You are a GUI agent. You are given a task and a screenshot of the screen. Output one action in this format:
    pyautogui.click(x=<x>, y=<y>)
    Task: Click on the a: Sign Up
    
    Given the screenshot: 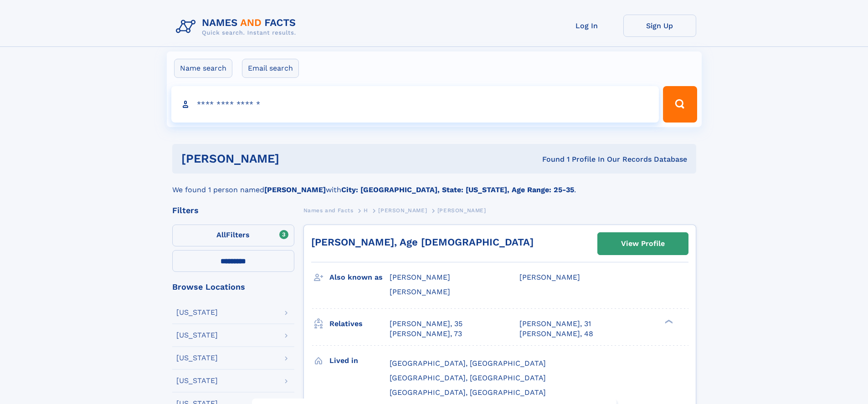 What is the action you would take?
    pyautogui.click(x=659, y=26)
    